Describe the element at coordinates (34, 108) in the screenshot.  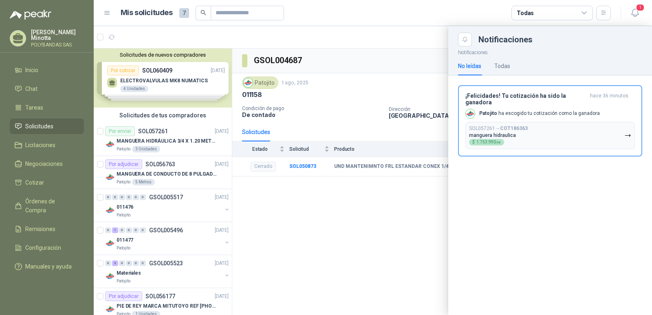
I see `span: Tareas` at that location.